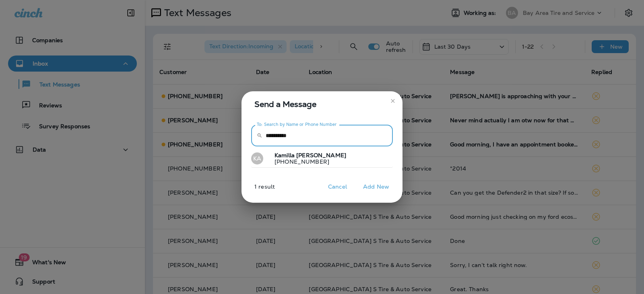  I want to click on p: 1 result, so click(256, 190).